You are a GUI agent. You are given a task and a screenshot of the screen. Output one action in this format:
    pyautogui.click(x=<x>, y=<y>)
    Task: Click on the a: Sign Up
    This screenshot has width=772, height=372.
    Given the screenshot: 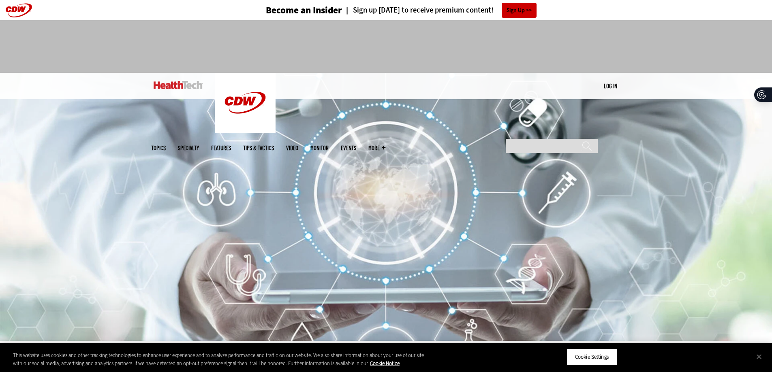 What is the action you would take?
    pyautogui.click(x=519, y=10)
    